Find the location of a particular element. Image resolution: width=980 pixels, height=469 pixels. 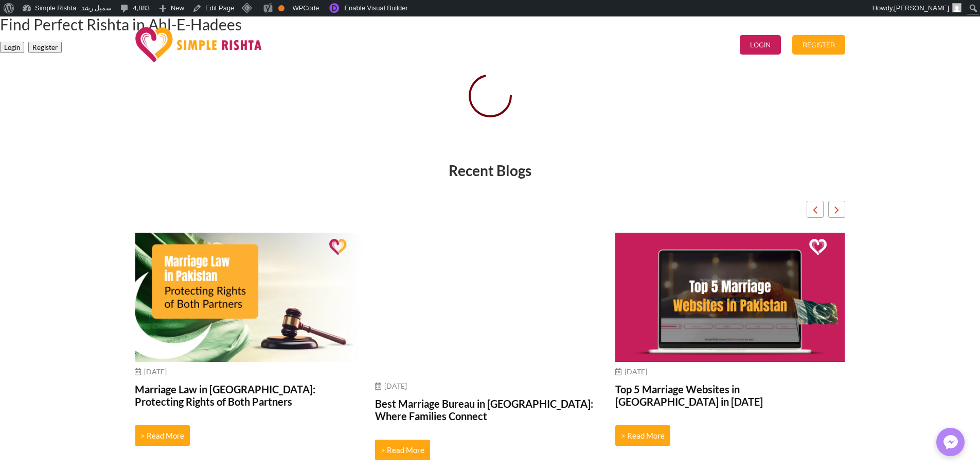

a: Register is located at coordinates (819, 45).